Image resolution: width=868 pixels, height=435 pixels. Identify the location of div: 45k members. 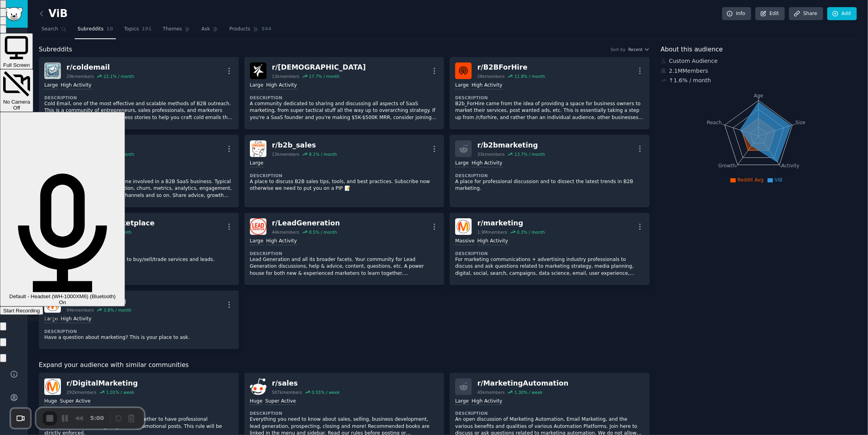
(491, 392).